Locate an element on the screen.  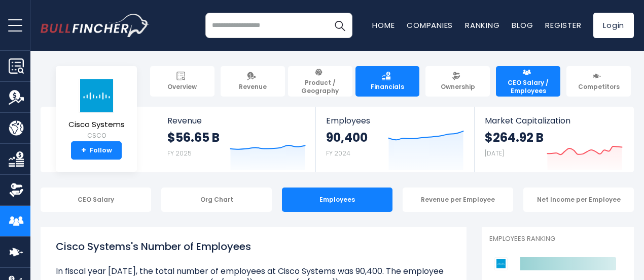
a: Financials is located at coordinates (388, 81).